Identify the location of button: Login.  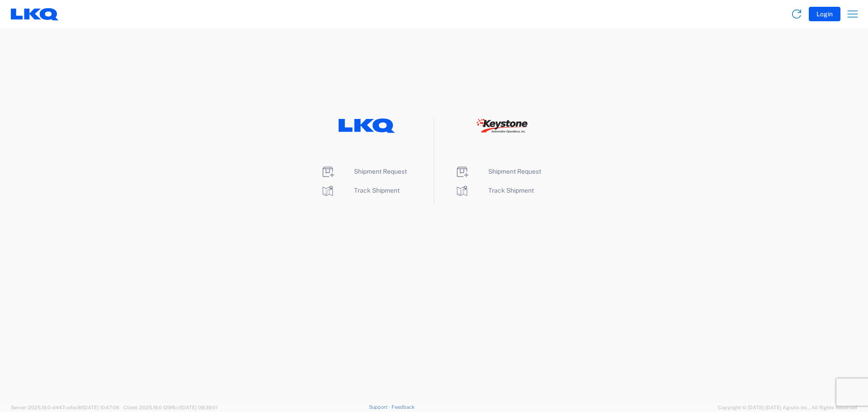
(825, 14).